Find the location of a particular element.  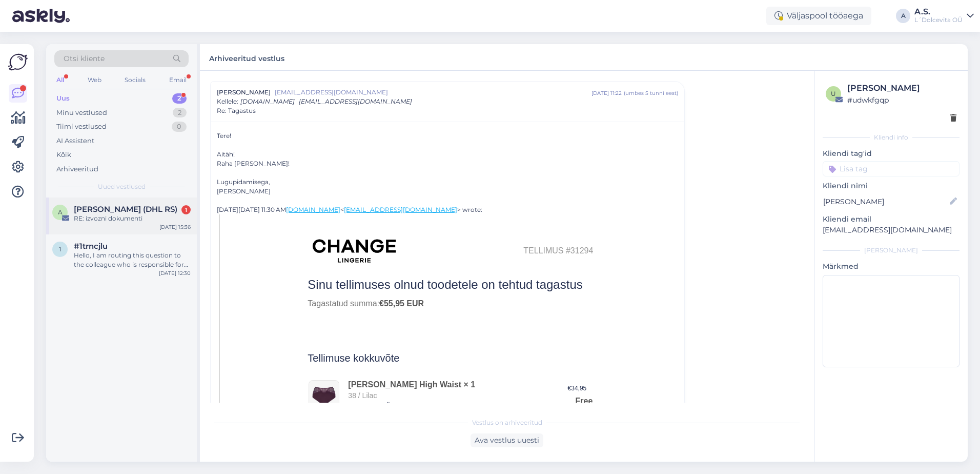

div: A is located at coordinates (903, 16).